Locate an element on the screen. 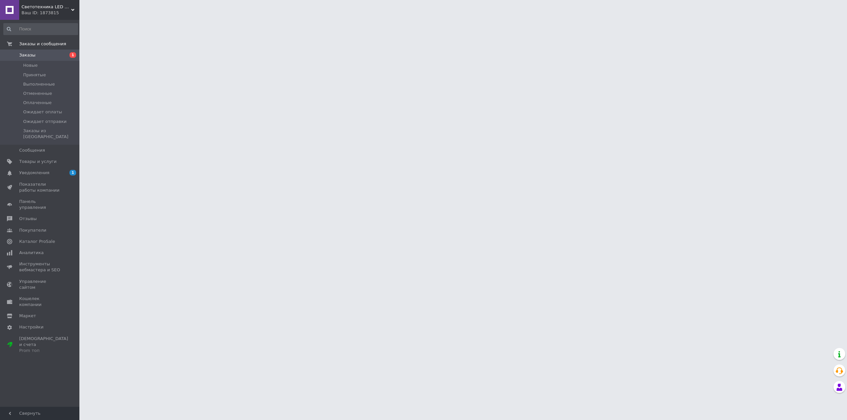 The height and width of the screenshot is (420, 847). span: Заказы и сообщения is located at coordinates (43, 44).